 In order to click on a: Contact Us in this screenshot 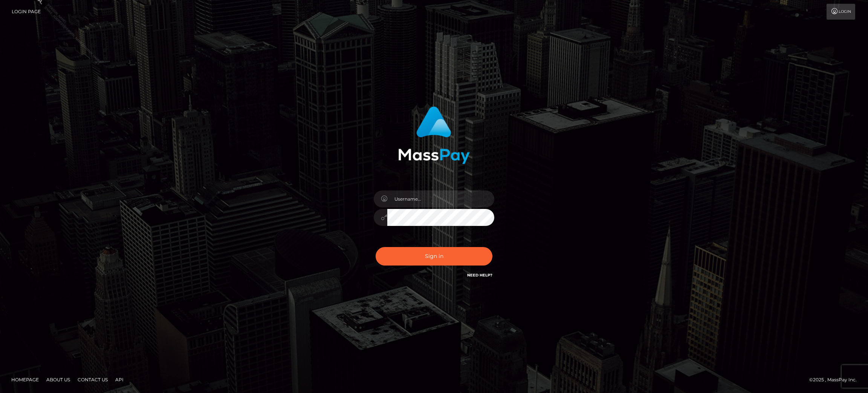, I will do `click(93, 379)`.